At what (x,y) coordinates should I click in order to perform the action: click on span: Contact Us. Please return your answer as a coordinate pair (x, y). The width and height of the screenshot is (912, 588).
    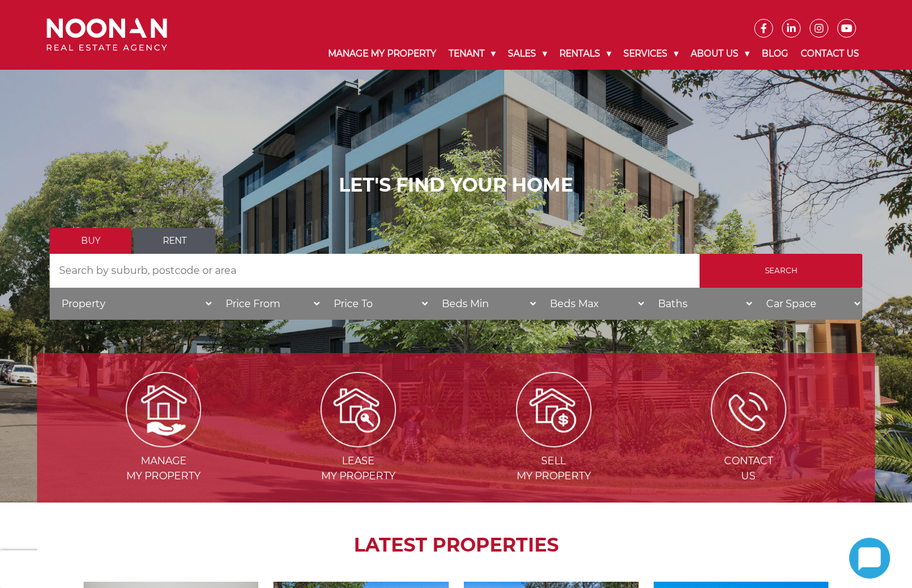
    Looking at the image, I should click on (748, 468).